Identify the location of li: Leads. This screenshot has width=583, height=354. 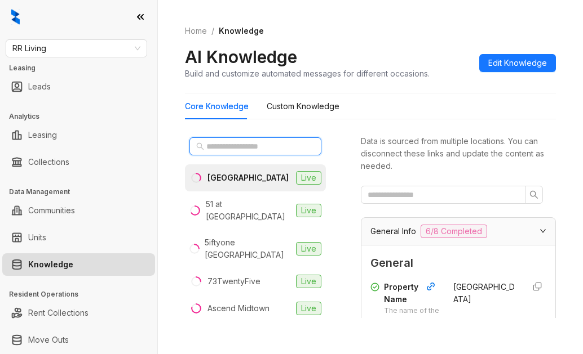
(78, 87).